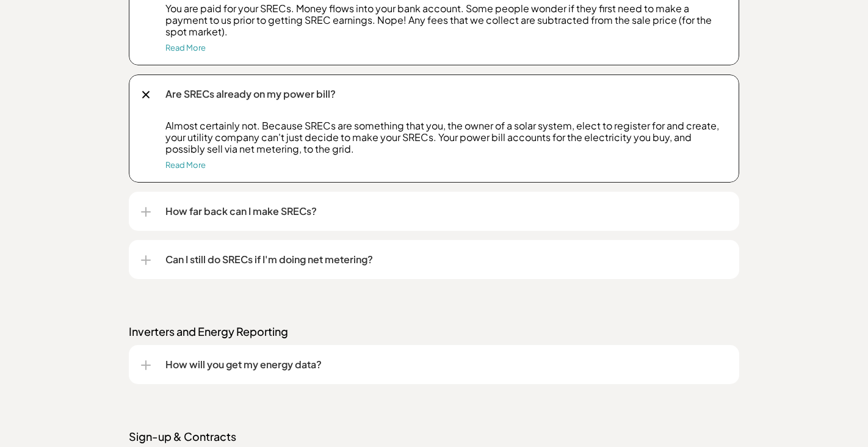 Image resolution: width=868 pixels, height=447 pixels. I want to click on p: How far back can I make SRECs?, so click(446, 211).